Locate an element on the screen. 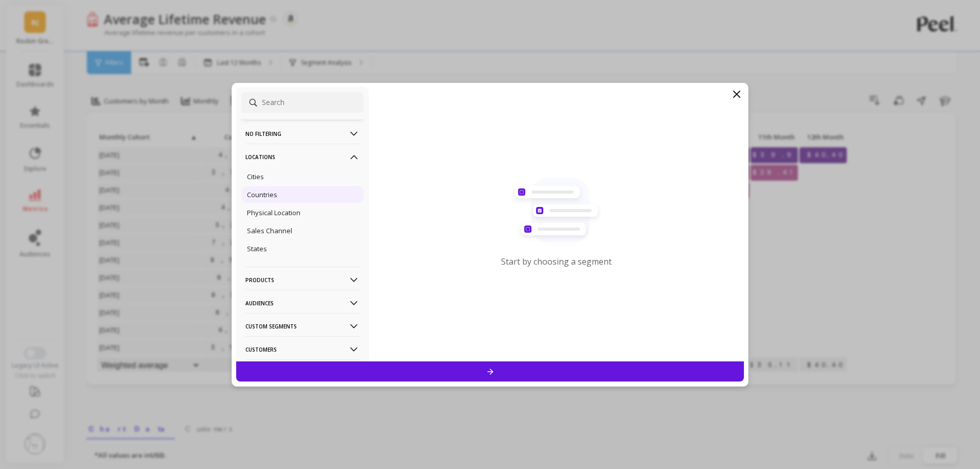  p: Countries is located at coordinates (262, 194).